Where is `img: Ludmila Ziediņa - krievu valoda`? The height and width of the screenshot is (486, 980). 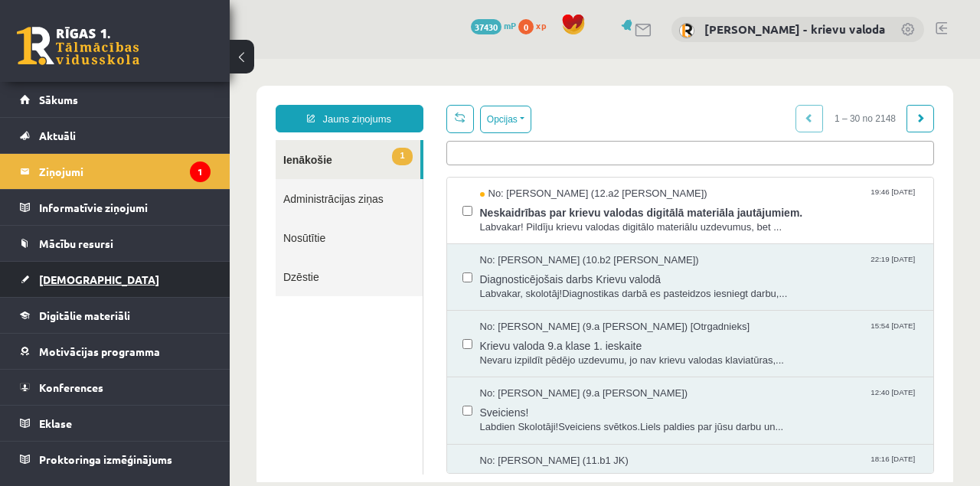 img: Ludmila Ziediņa - krievu valoda is located at coordinates (687, 30).